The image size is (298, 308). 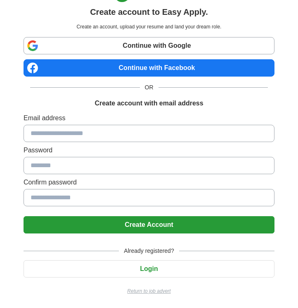 What do you see at coordinates (149, 269) in the screenshot?
I see `button: Login` at bounding box center [149, 269].